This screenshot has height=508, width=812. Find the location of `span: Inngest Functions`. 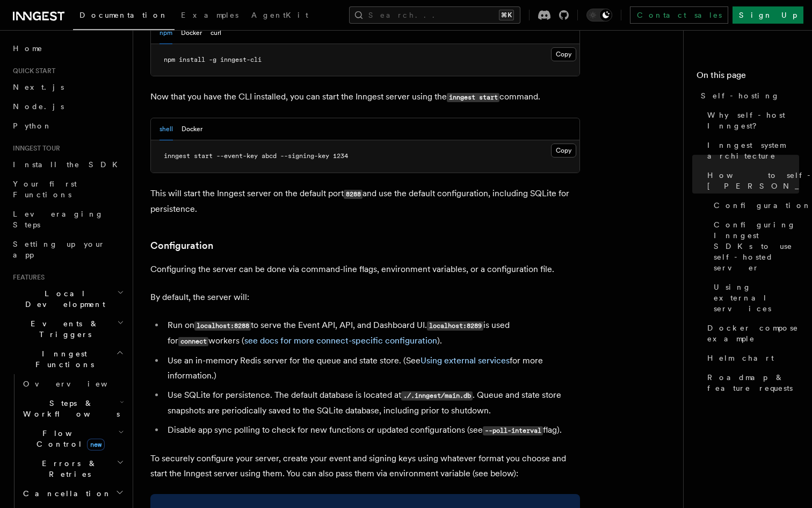

span: Inngest Functions is located at coordinates (62, 359).